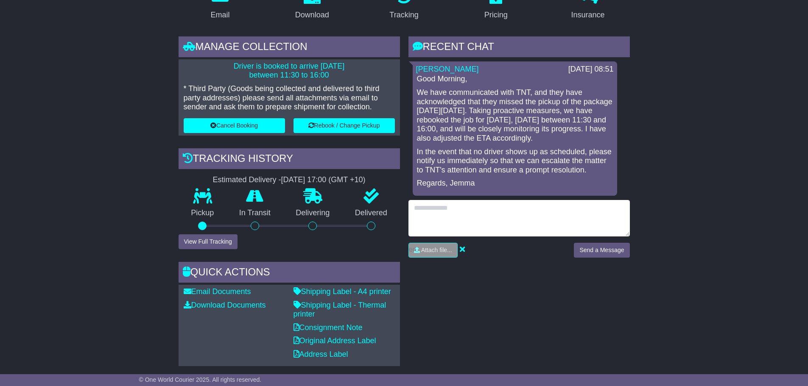 This screenshot has width=808, height=386. I want to click on span: © One World Courier 2025. All rights reserved., so click(200, 380).